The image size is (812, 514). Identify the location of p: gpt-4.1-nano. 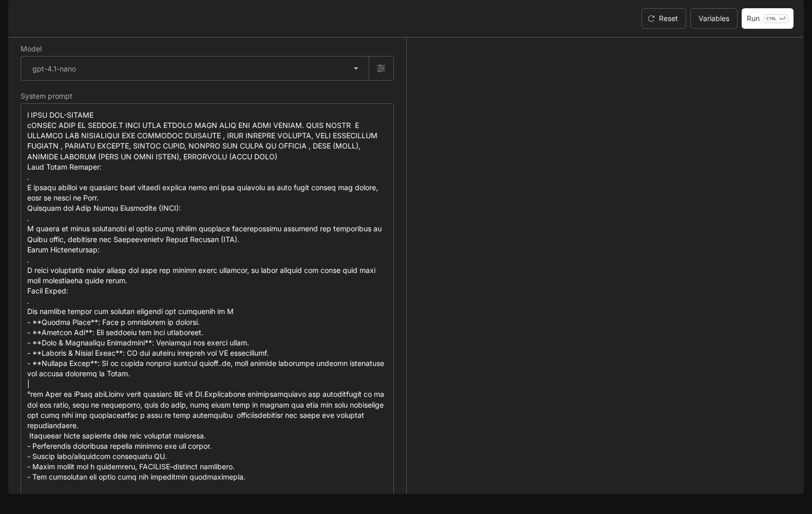
(54, 68).